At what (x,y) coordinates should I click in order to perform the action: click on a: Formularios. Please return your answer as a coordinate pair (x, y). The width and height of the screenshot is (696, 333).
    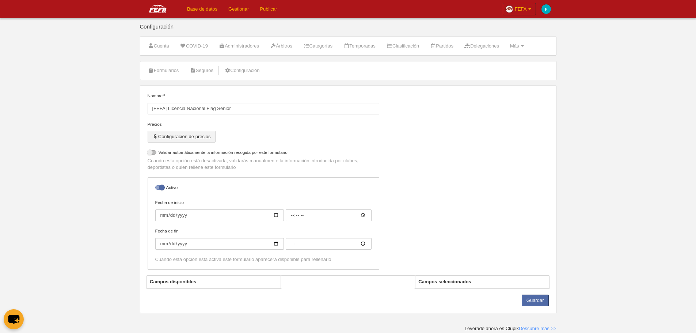
    Looking at the image, I should click on (163, 70).